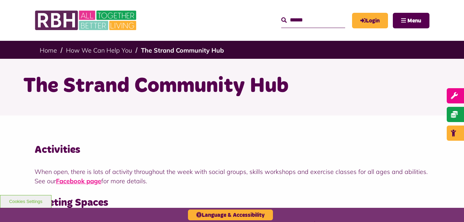 Image resolution: width=464 pixels, height=222 pixels. What do you see at coordinates (232, 203) in the screenshot?
I see `h3: Meeting Spaces` at bounding box center [232, 203].